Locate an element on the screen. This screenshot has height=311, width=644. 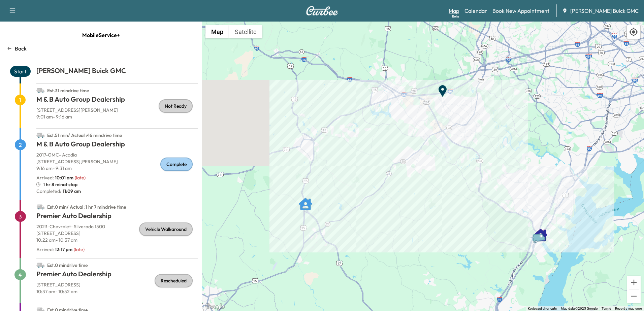
p: 10:37 am - 10:52 am is located at coordinates (117, 291).